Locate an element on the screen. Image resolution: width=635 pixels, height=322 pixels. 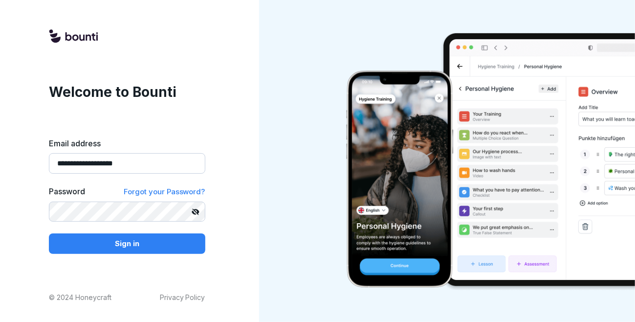
label: Password is located at coordinates (67, 191).